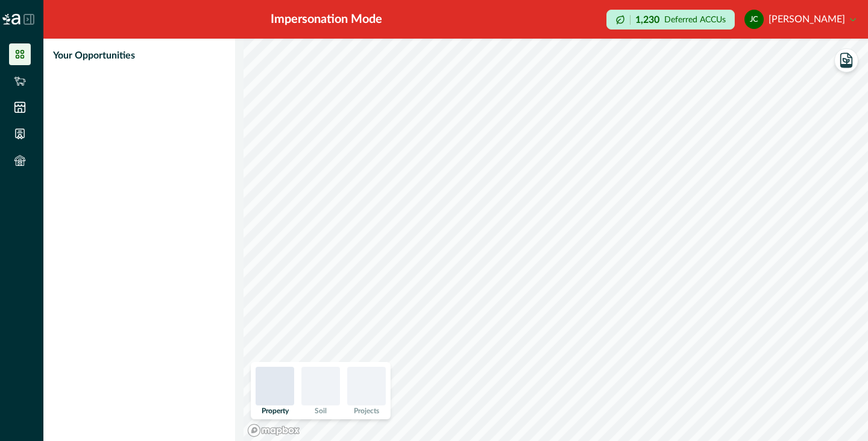  What do you see at coordinates (695, 19) in the screenshot?
I see `p: Deferred ACCUs` at bounding box center [695, 19].